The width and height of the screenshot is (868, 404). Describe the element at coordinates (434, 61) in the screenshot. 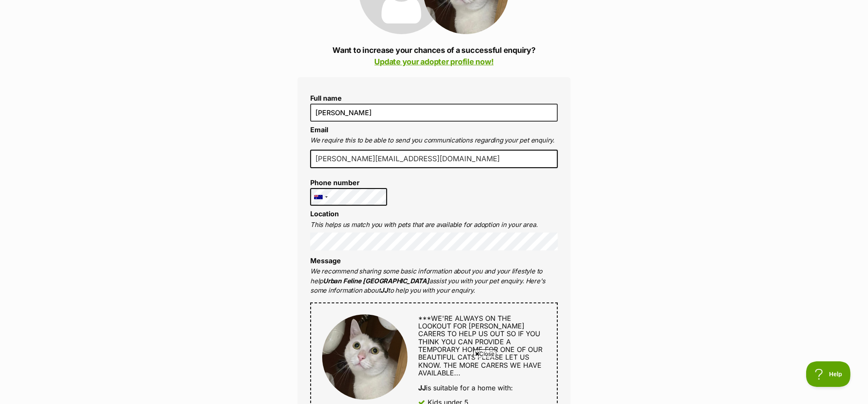

I see `a: Update your adopter profile now!` at that location.